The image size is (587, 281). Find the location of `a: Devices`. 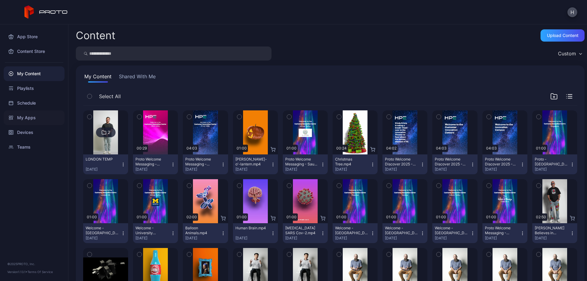

a: Devices is located at coordinates (34, 132).